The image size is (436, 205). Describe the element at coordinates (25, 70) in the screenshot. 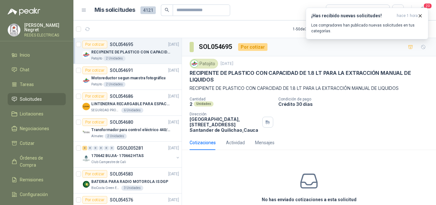

I see `span: Chat` at that location.